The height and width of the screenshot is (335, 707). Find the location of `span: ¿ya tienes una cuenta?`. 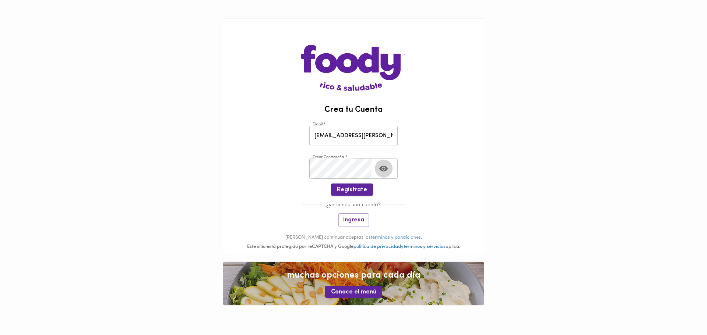

span: ¿ya tienes una cuenta? is located at coordinates (353, 205).